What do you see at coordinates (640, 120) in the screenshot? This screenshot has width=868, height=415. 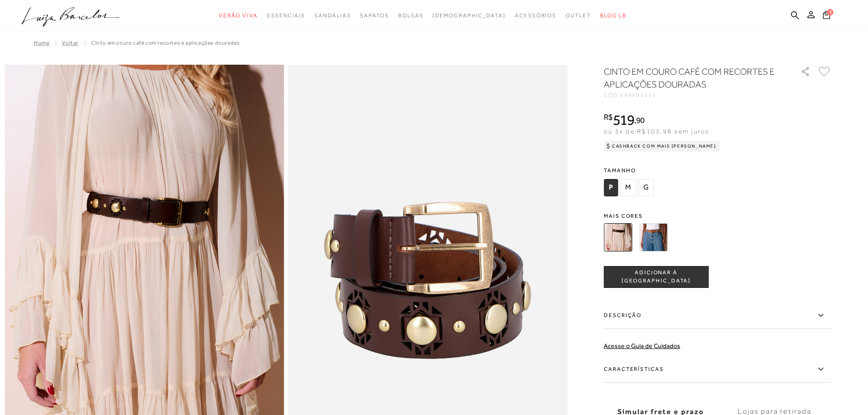 I see `span: 90` at bounding box center [640, 120].